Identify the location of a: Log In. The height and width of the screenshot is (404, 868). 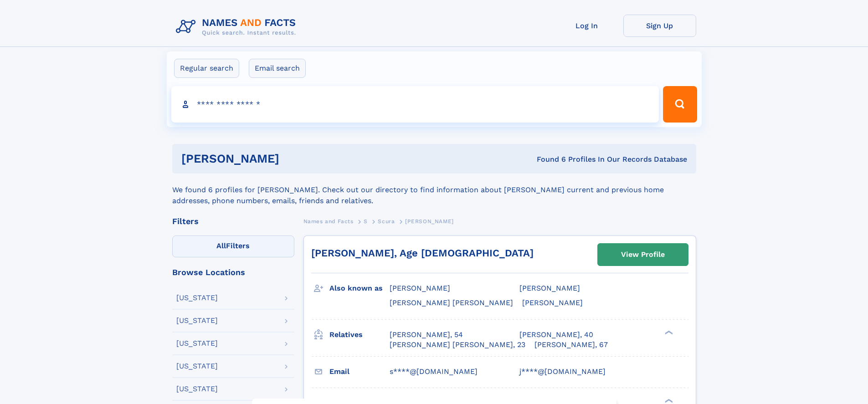
(587, 26).